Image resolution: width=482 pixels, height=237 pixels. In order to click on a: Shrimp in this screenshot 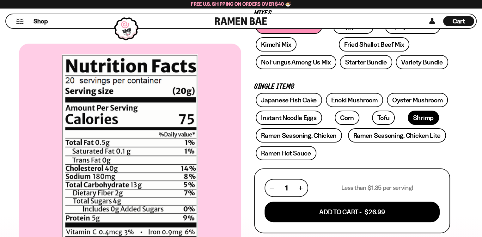, I will do `click(423, 118)`.